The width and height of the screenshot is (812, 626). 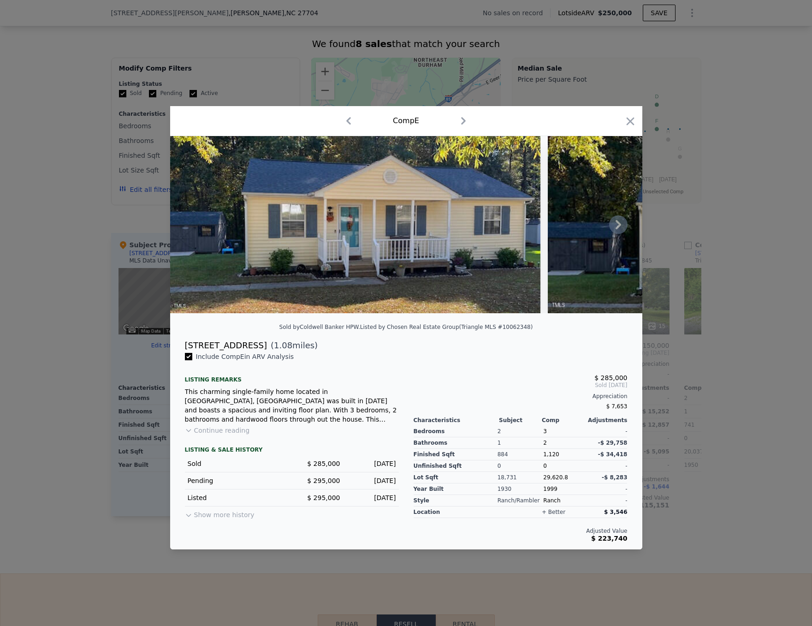 I want to click on span: -$ 34,418, so click(x=613, y=454).